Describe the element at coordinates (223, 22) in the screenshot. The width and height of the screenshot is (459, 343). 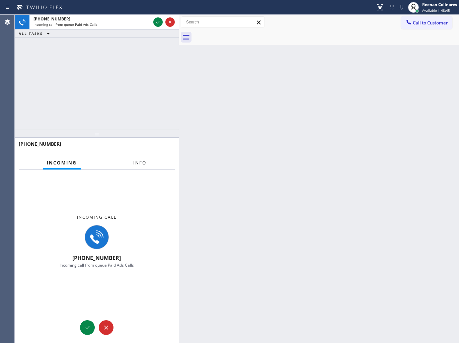
I see `input: Search` at that location.